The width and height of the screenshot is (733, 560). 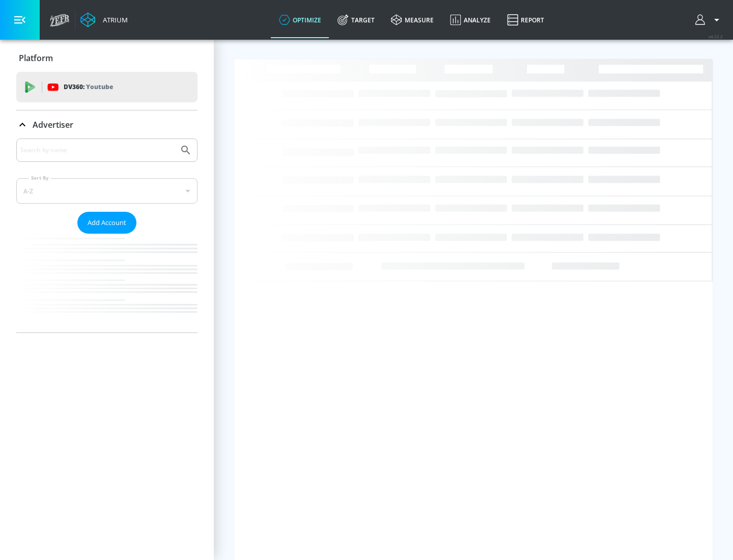 I want to click on span: v 4.22.2, so click(x=716, y=36).